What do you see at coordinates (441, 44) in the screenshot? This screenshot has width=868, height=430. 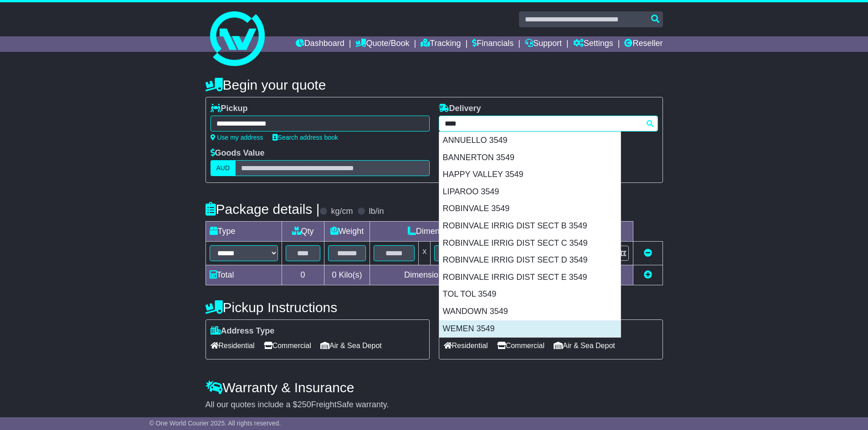 I see `a: Tracking` at bounding box center [441, 44].